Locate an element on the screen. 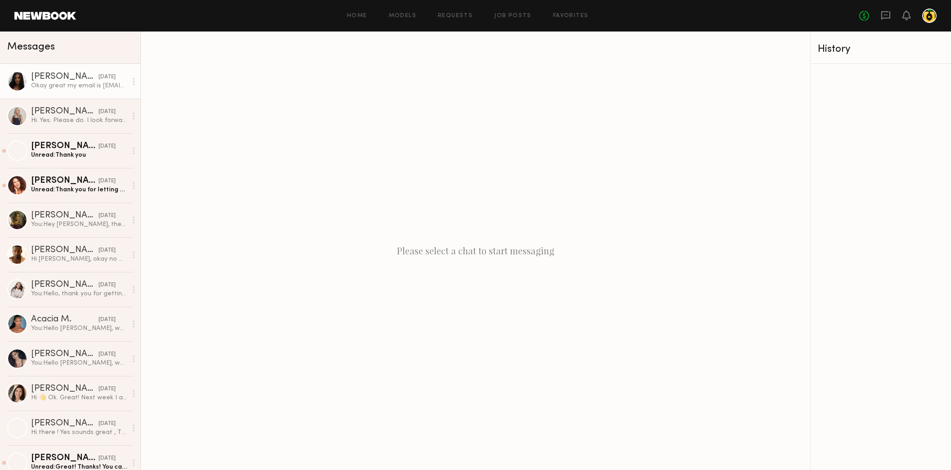 This screenshot has height=470, width=951. div: Unread: Thank you is located at coordinates (79, 155).